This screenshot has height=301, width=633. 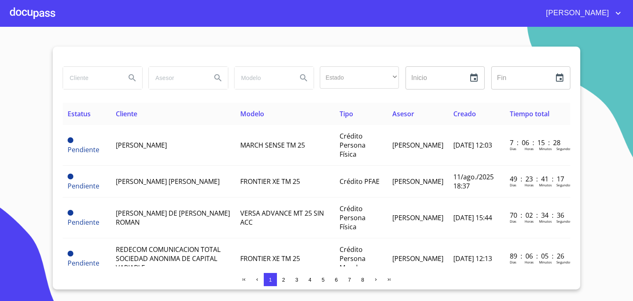 What do you see at coordinates (530, 114) in the screenshot?
I see `span: Tiempo total` at bounding box center [530, 114].